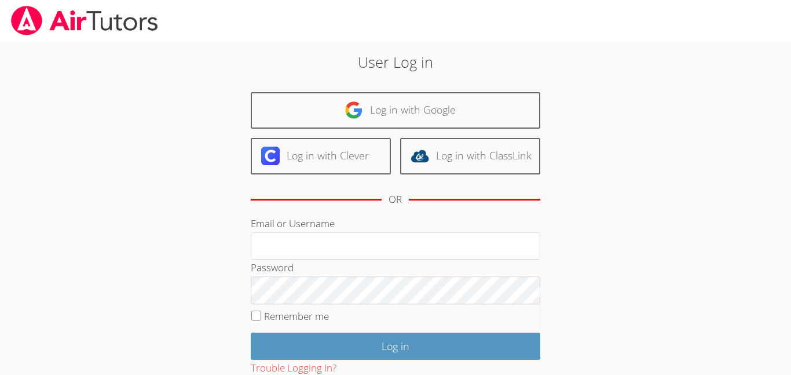 The image size is (791, 375). I want to click on label: Email or Username, so click(293, 223).